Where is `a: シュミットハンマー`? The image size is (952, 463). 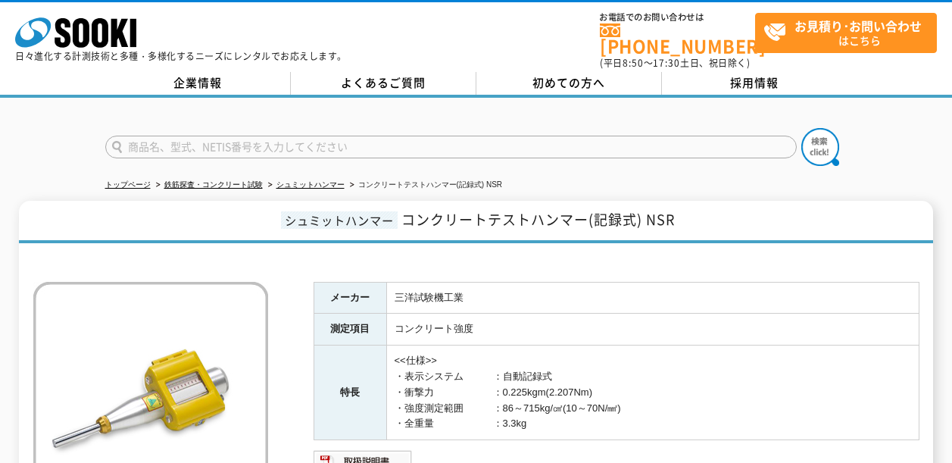 a: シュミットハンマー is located at coordinates (311, 184).